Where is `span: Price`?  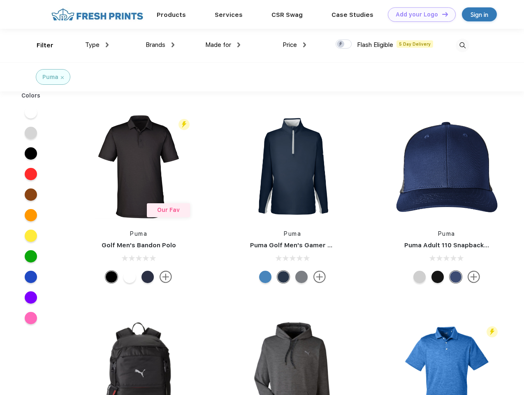
span: Price is located at coordinates (290, 45).